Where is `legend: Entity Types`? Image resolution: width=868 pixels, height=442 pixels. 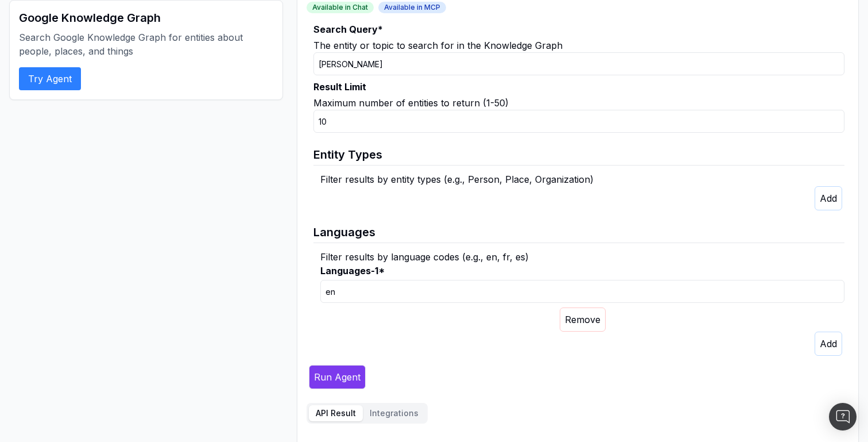 legend: Entity Types is located at coordinates (578, 151).